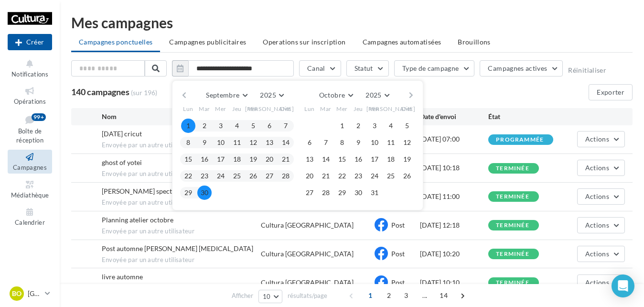 The image size is (644, 307). What do you see at coordinates (522, 117) in the screenshot?
I see `div: État` at bounding box center [522, 117].